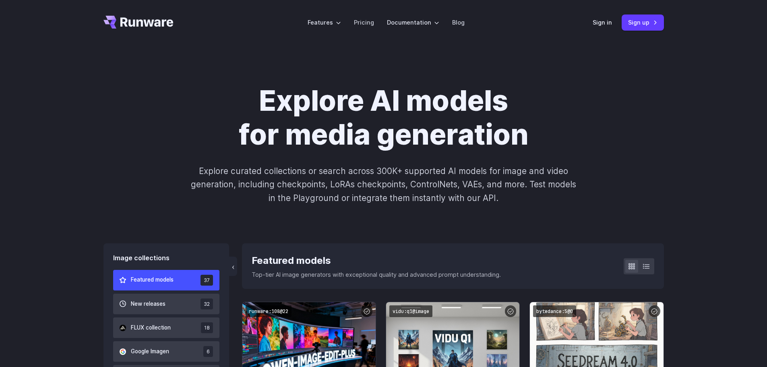 The height and width of the screenshot is (367, 767). Describe the element at coordinates (555, 311) in the screenshot. I see `code: bytedance:5@0` at that location.